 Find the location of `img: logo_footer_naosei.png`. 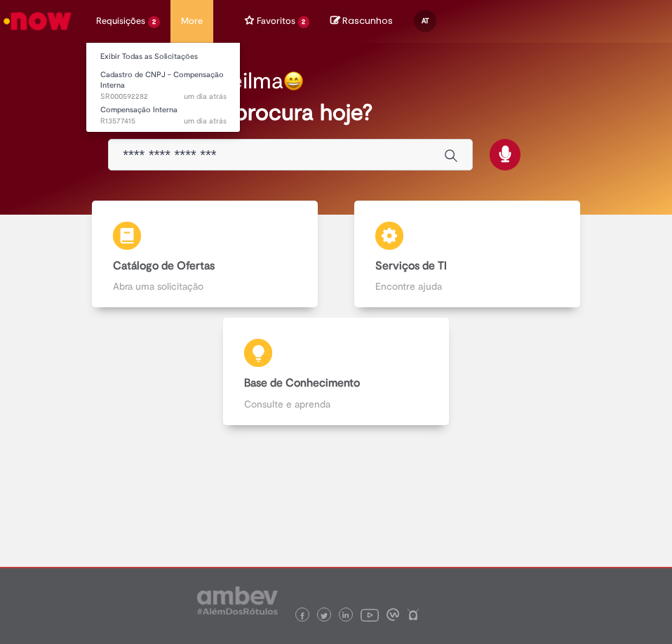

img: logo_footer_naosei.png is located at coordinates (413, 614).